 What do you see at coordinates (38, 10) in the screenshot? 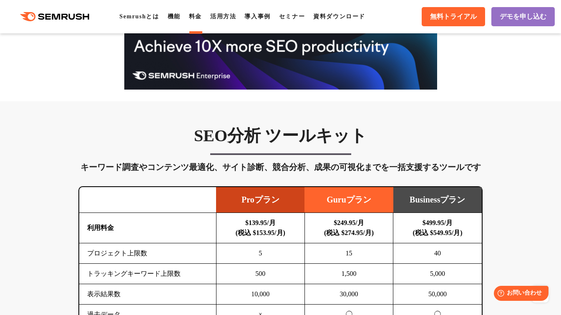
I see `span: お問い合わせ` at bounding box center [38, 10].